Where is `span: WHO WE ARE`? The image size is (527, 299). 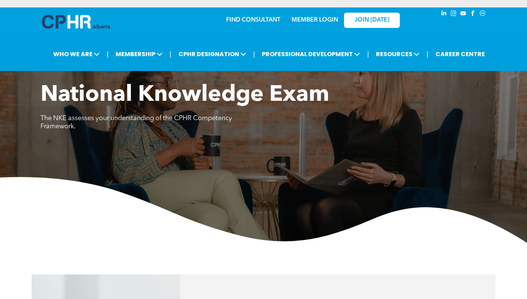 span: WHO WE ARE is located at coordinates (76, 54).